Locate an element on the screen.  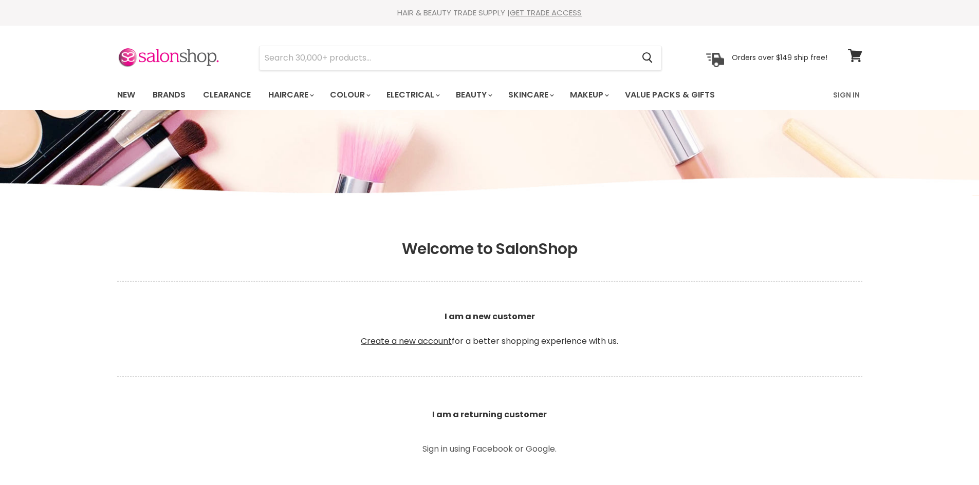
a: Haircare is located at coordinates (290, 95).